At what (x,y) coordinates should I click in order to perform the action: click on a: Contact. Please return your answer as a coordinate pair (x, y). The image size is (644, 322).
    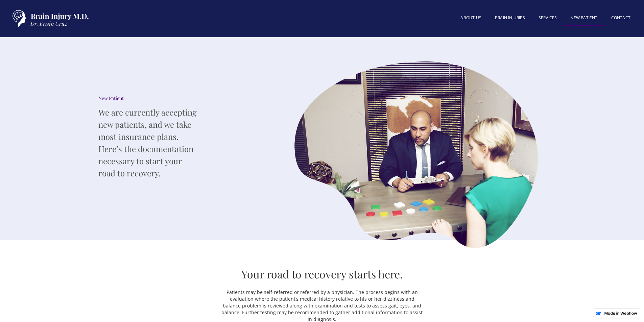
    Looking at the image, I should click on (621, 18).